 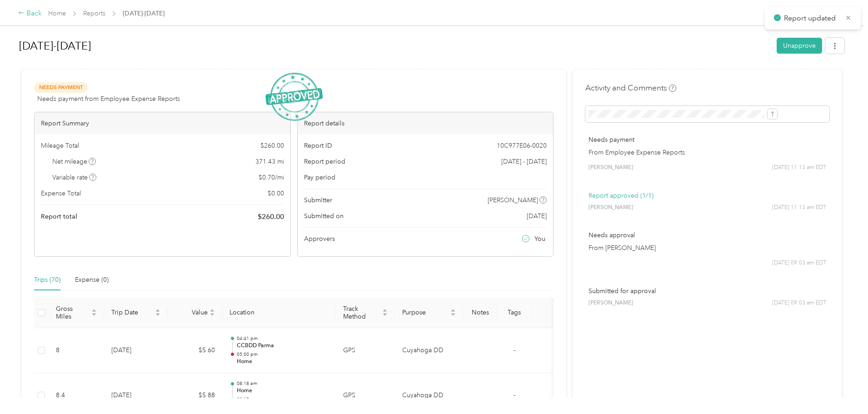 What do you see at coordinates (136, 313) in the screenshot?
I see `th: Trip Date` at bounding box center [136, 313].